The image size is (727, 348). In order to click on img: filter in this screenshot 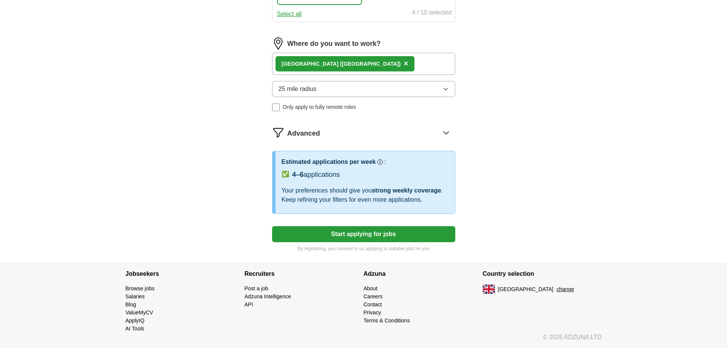, I will do `click(278, 132)`.